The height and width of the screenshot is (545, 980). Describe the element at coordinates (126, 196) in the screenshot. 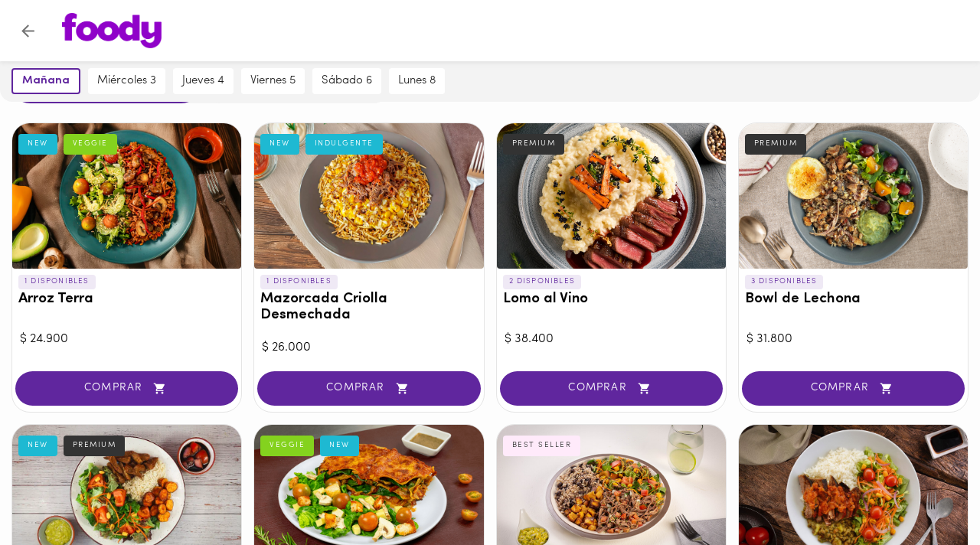

I see `div: Arroz Terra` at that location.